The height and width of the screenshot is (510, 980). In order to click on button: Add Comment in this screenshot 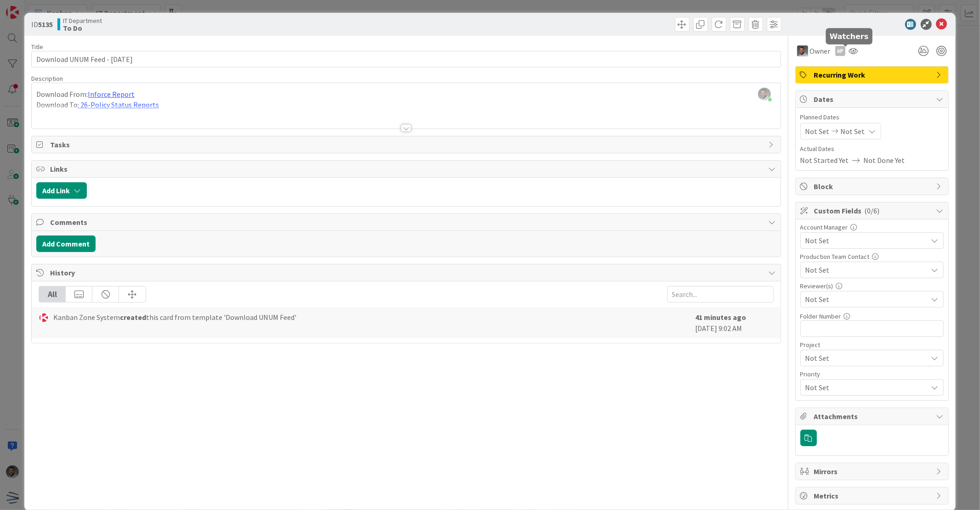, I will do `click(65, 243)`.